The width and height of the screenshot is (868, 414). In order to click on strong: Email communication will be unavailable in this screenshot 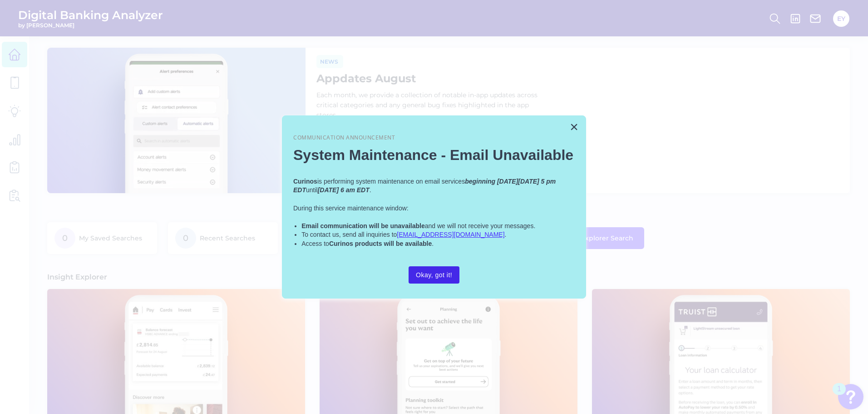, I will do `click(363, 226)`.